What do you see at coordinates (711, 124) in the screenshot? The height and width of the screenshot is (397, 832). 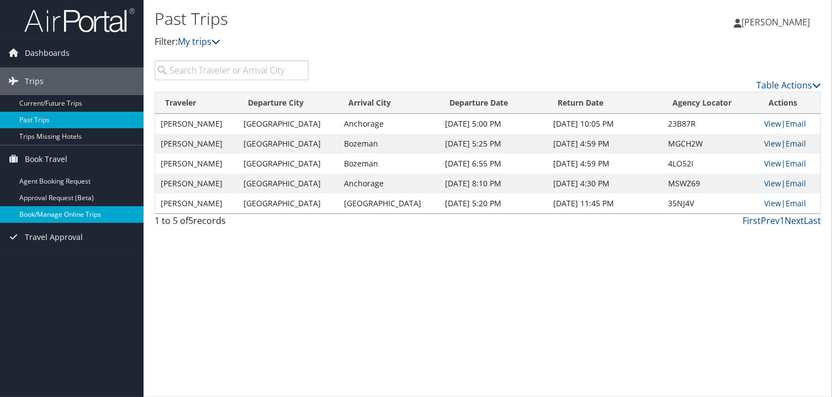 I see `td: 23B87R` at bounding box center [711, 124].